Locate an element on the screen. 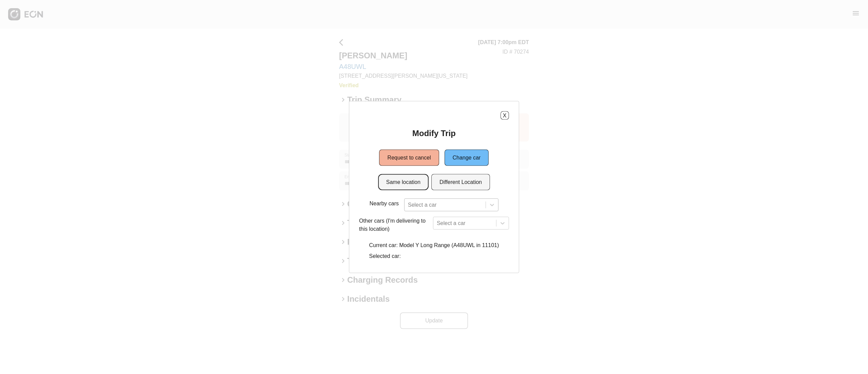 Image resolution: width=868 pixels, height=374 pixels. p: Selected car: is located at coordinates (434, 256).